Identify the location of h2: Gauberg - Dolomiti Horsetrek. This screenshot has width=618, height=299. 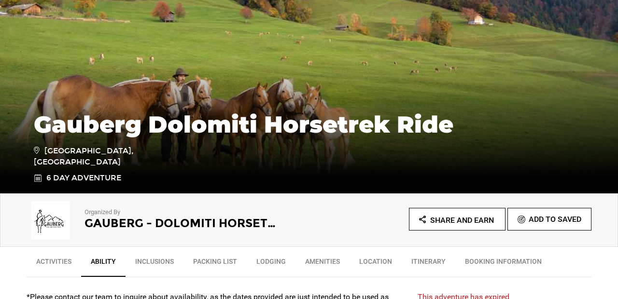
(183, 223).